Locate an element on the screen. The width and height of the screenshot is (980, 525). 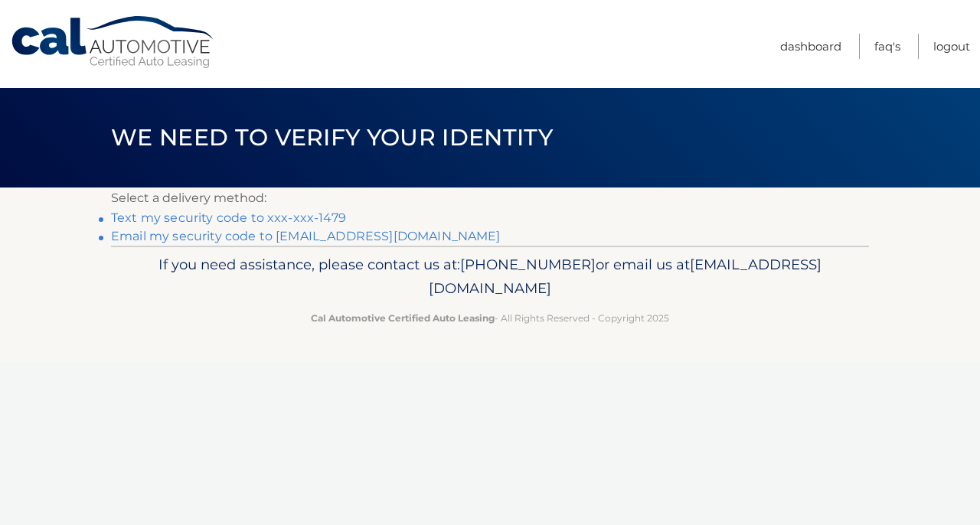
a: Cal Automotive is located at coordinates (113, 42).